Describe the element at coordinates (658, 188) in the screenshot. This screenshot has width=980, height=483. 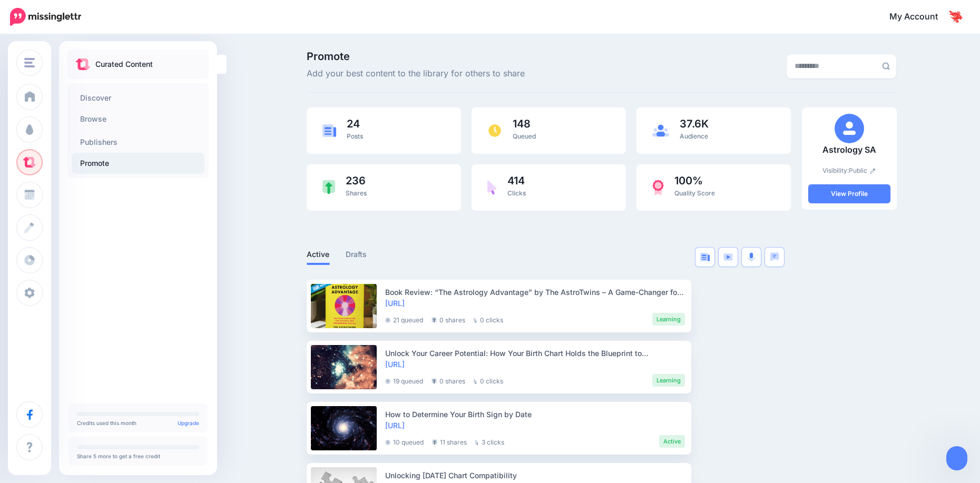
I see `img: prize-red.png` at that location.